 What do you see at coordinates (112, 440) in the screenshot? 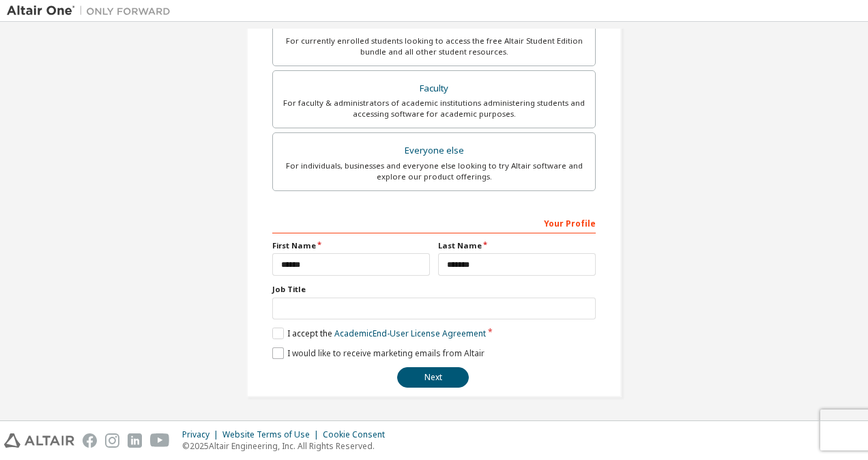
I see `img: instagram.svg` at bounding box center [112, 440].